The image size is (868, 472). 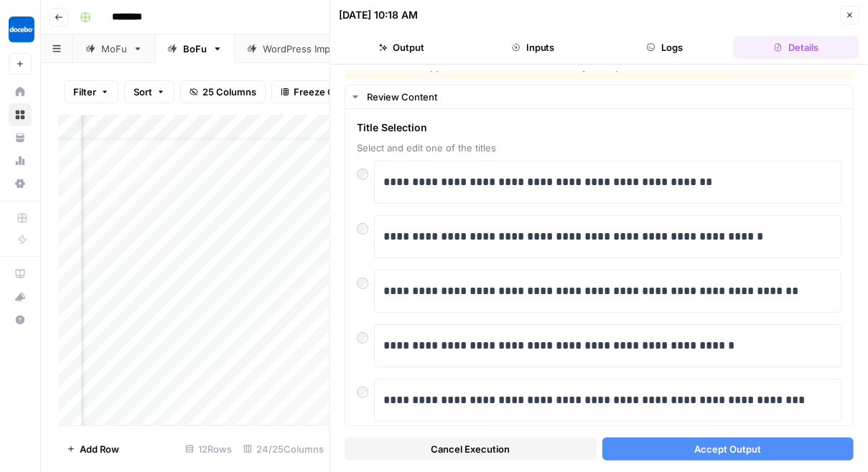 What do you see at coordinates (91, 92) in the screenshot?
I see `button: Filter` at bounding box center [91, 92].